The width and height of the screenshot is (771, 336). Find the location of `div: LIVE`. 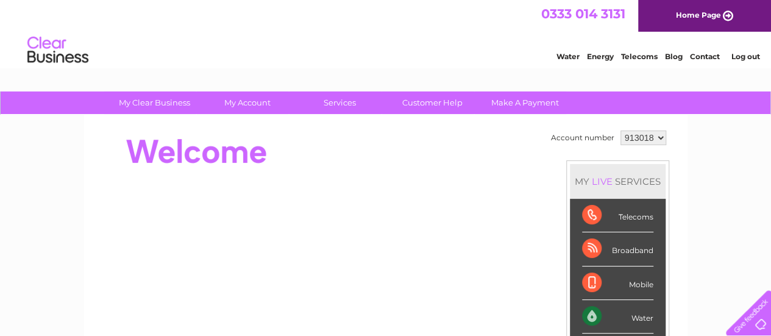

div: LIVE is located at coordinates (602, 181).